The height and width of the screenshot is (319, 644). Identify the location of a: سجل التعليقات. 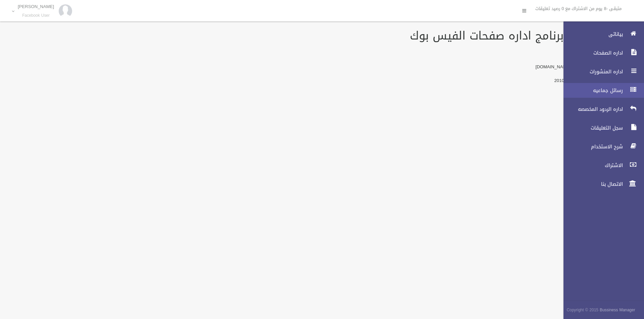
(601, 128).